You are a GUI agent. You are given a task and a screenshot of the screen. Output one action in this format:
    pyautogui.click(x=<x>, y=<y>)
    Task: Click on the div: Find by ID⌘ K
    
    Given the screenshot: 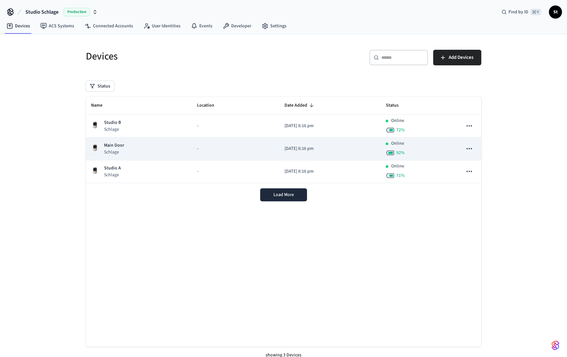 What is the action you would take?
    pyautogui.click(x=521, y=12)
    